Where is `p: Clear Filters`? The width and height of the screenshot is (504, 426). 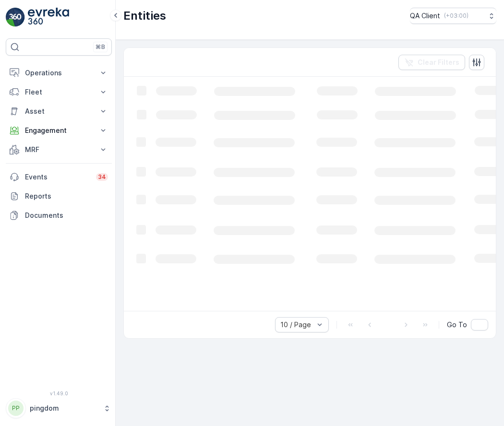
p: Clear Filters is located at coordinates (438, 63).